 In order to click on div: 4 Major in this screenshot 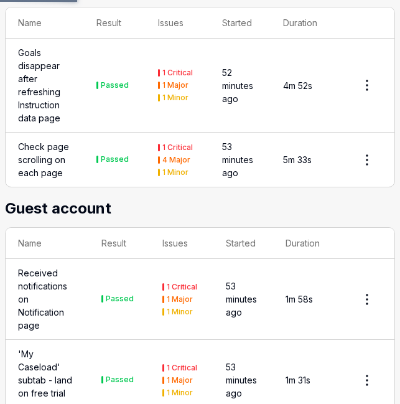, I will do `click(176, 160)`.